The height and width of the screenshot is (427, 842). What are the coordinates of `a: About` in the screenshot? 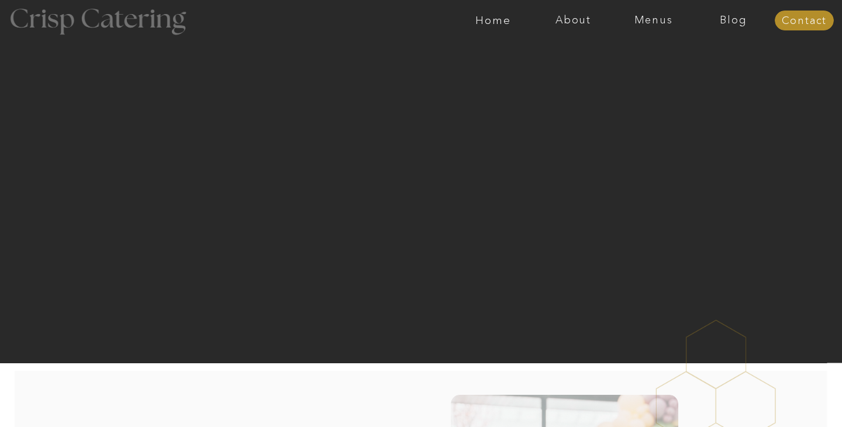 It's located at (573, 20).